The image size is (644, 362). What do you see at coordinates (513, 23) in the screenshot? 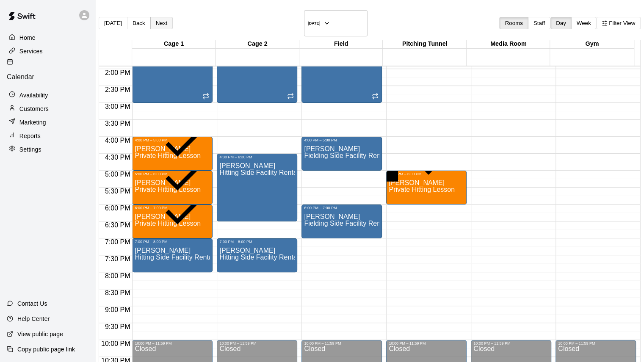
I see `button: Rooms` at bounding box center [513, 23].